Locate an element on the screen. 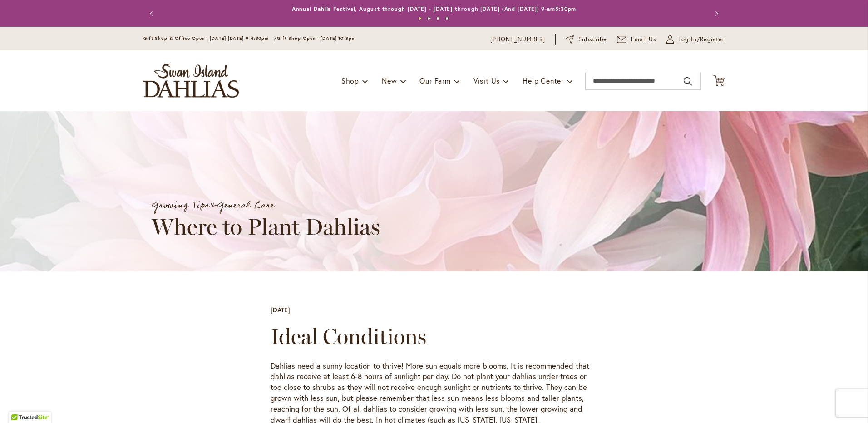  span: Email Us is located at coordinates (644, 39).